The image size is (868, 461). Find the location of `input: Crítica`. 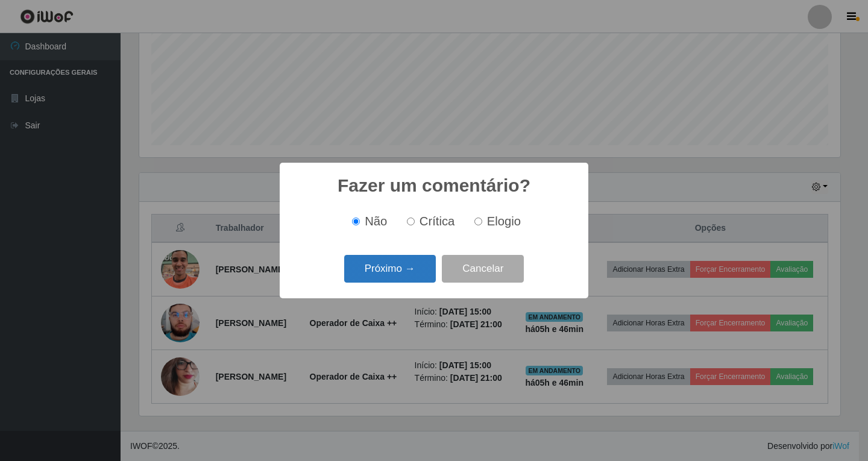

input: Crítica is located at coordinates (410, 221).